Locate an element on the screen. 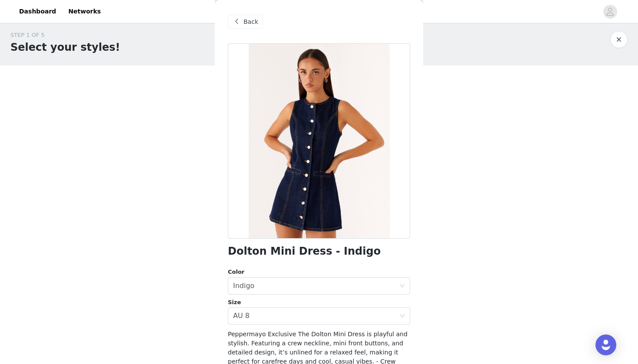  div: avatar is located at coordinates (609, 11).